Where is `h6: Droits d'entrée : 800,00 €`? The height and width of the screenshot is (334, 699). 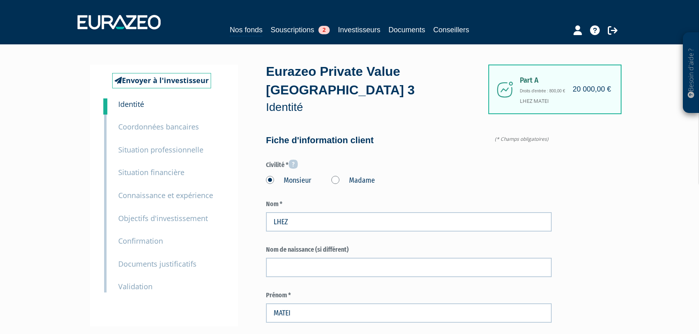
h6: Droits d'entrée : 800,00 € is located at coordinates (564, 91).